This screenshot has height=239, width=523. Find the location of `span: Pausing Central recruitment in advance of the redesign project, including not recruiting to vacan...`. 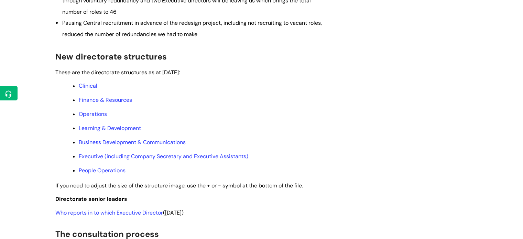

span: Pausing Central recruitment in advance of the redesign project, including not recruiting to vacan... is located at coordinates (192, 28).